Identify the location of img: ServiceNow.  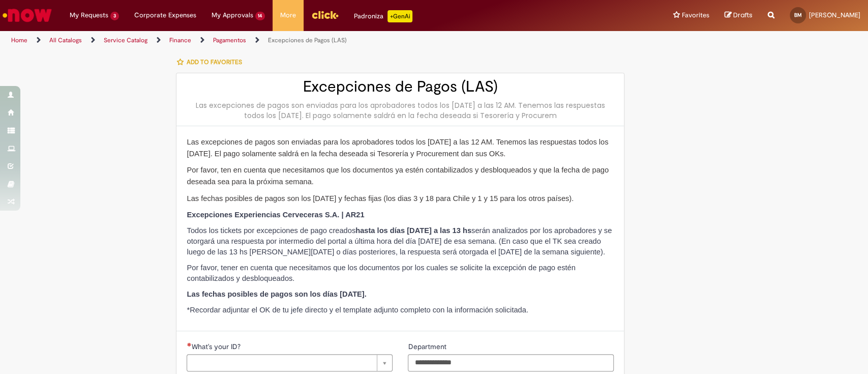
(27, 15).